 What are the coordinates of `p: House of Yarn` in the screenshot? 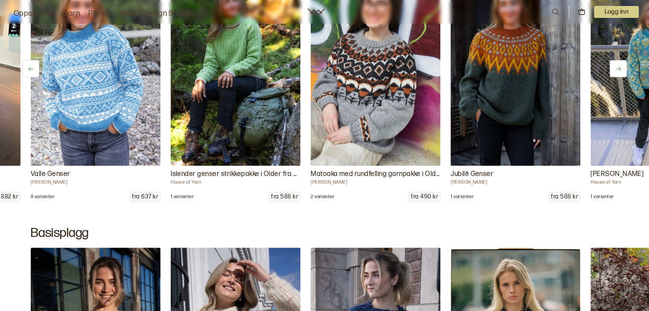 It's located at (235, 182).